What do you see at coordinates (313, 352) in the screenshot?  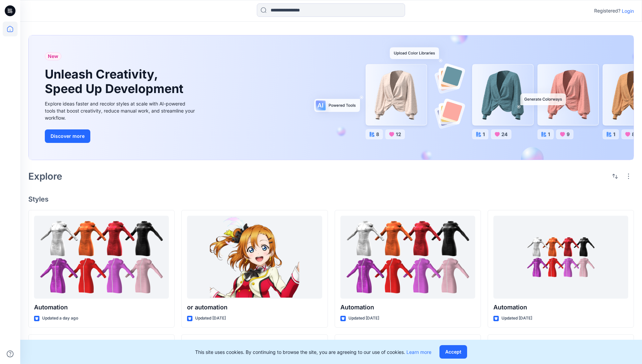 I see `p: This site uses cookies. By continuing to browse the site, you are agreeing to our use of cookies.` at bounding box center [313, 352].